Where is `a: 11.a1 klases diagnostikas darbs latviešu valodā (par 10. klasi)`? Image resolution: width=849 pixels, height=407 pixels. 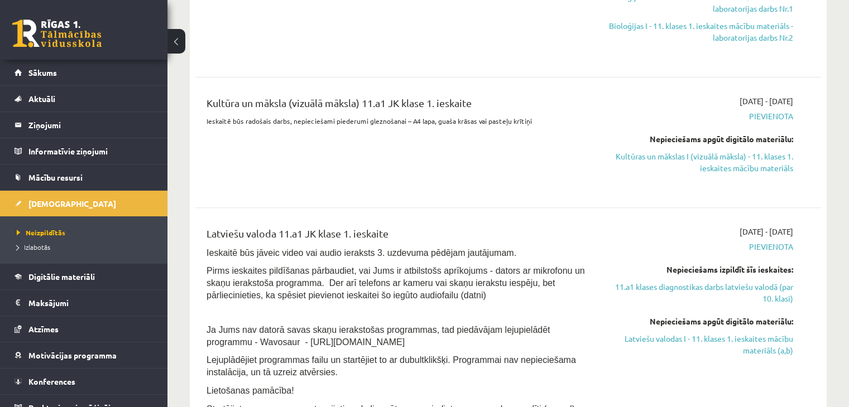 a: 11.a1 klases diagnostikas darbs latviešu valodā (par 10. klasi) is located at coordinates (701, 293).